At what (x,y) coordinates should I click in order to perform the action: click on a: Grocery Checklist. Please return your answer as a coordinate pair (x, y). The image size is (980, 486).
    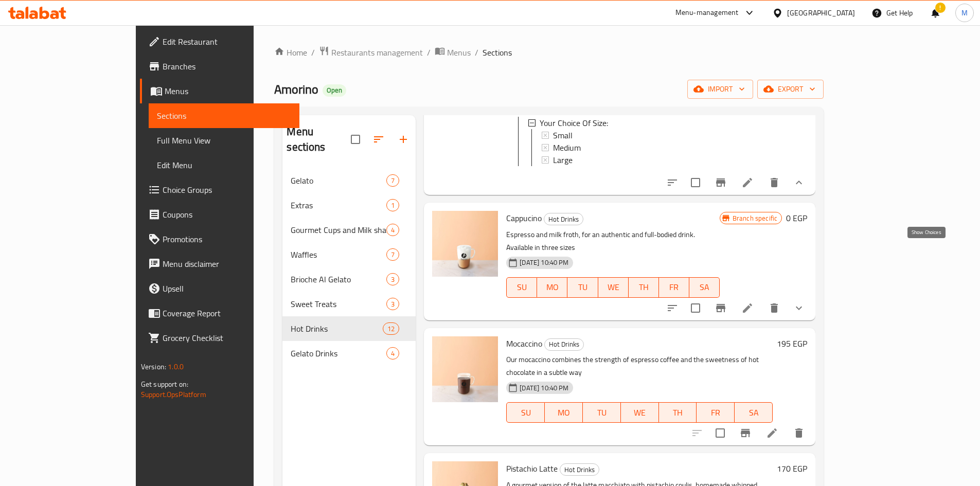
    Looking at the image, I should click on (220, 338).